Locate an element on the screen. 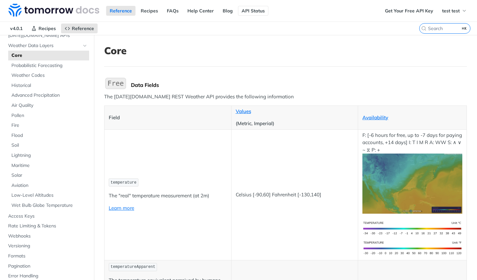 The height and width of the screenshot is (280, 477). a: Access Keys is located at coordinates (47, 216).